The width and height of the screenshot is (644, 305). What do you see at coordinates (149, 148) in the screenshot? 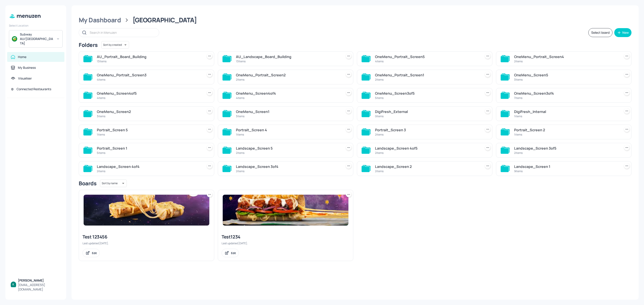
I see `div: Portrait_Screen 1` at bounding box center [149, 148].